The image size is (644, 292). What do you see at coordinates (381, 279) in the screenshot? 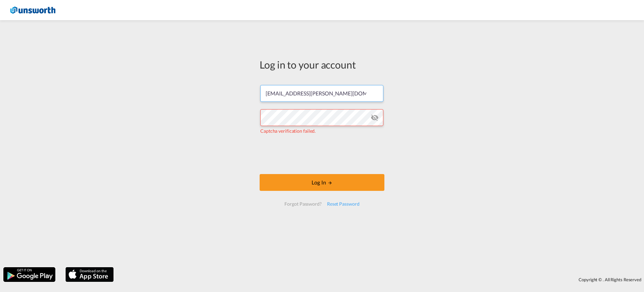
I see `div: Copyright © . All Rights Reserved` at bounding box center [381, 279].